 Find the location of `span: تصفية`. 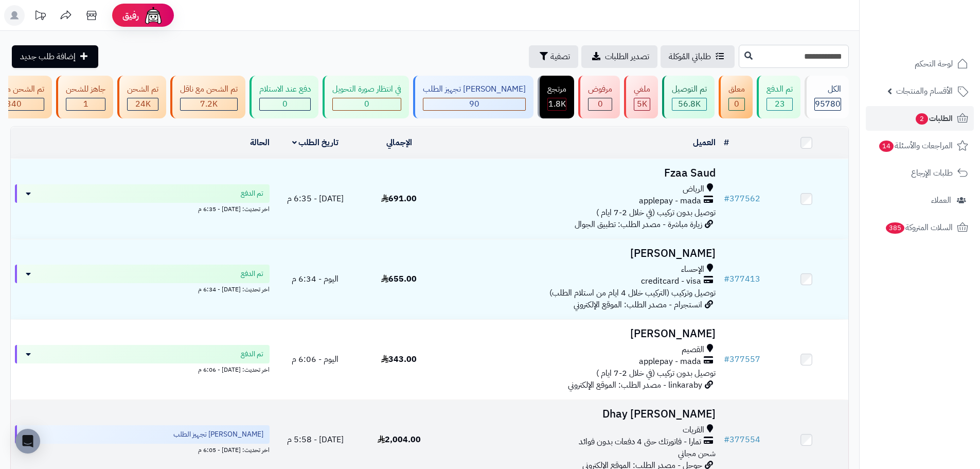

span: تصفية is located at coordinates (560, 56).